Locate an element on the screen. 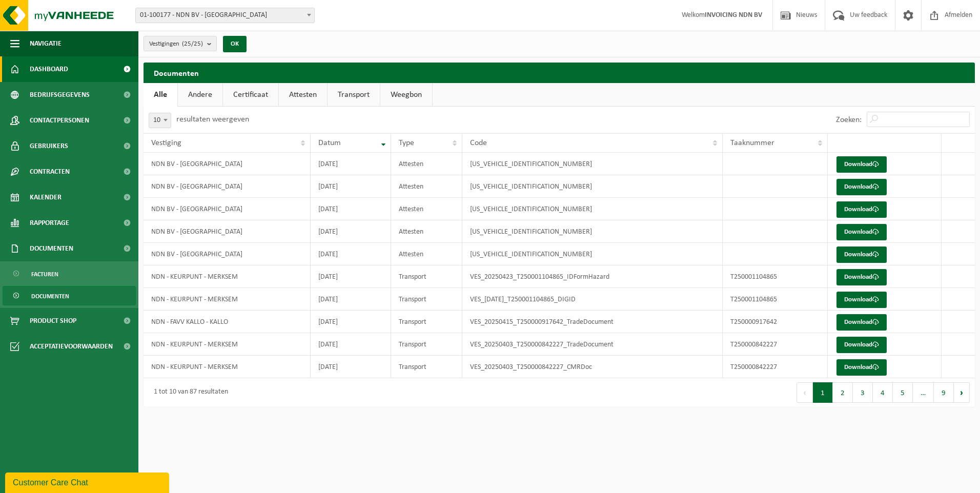 This screenshot has height=493, width=980. a: Documenten is located at coordinates (69, 295).